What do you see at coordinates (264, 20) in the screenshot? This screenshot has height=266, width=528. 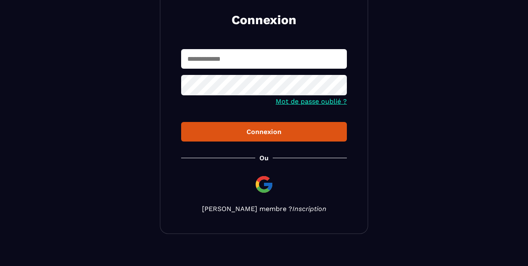 I see `h2: Connexion` at bounding box center [264, 20].